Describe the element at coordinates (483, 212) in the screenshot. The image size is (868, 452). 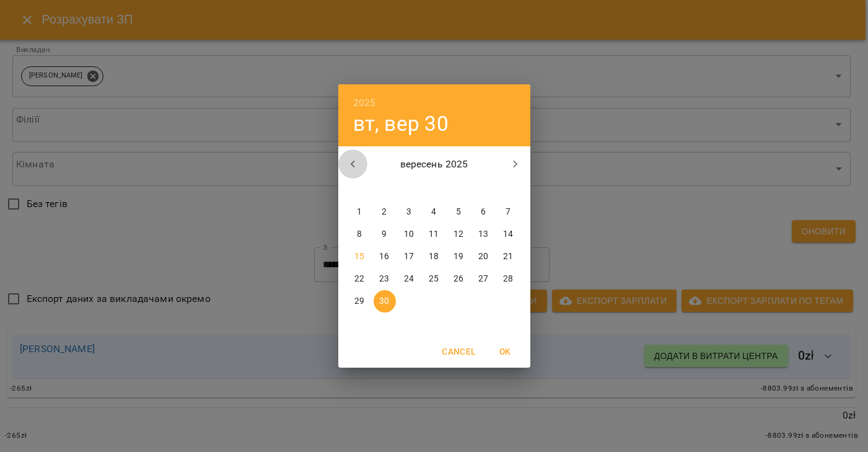
I see `p: 6` at that location.